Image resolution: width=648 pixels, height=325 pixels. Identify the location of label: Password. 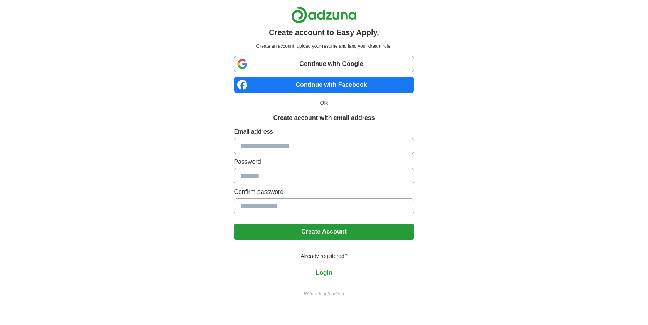
(324, 162).